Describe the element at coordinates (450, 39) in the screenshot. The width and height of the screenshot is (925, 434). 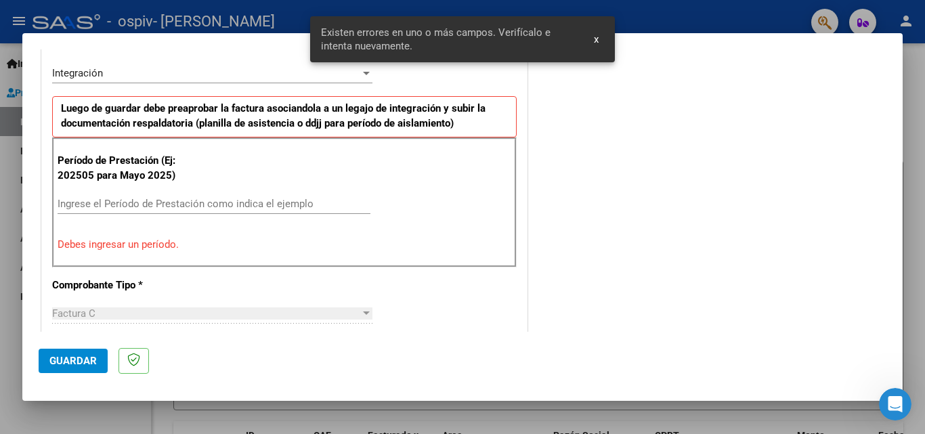
I see `span: Existen errores en uno o más campos. Verifícalo e intenta nuevamente.` at that location.